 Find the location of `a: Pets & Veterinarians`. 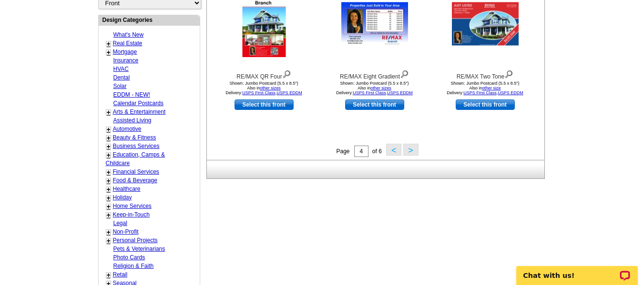

a: Pets & Veterinarians is located at coordinates (139, 249).